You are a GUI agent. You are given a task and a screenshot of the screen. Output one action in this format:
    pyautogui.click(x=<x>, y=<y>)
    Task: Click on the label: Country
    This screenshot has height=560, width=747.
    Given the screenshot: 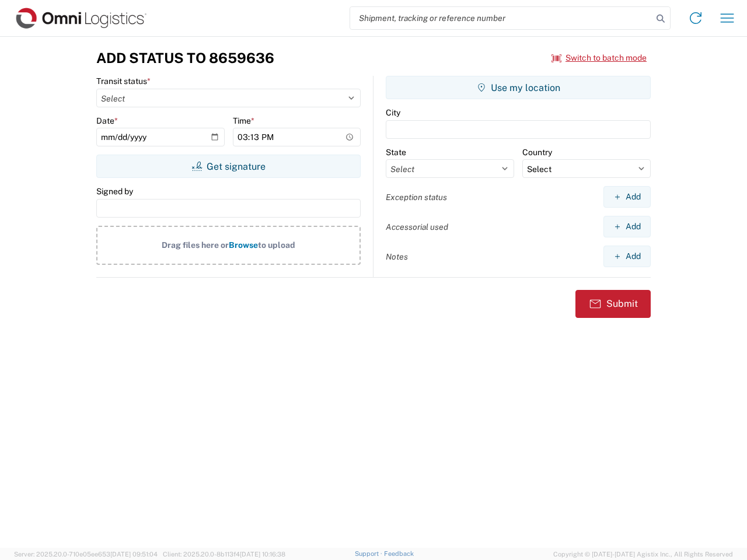 What is the action you would take?
    pyautogui.click(x=537, y=152)
    